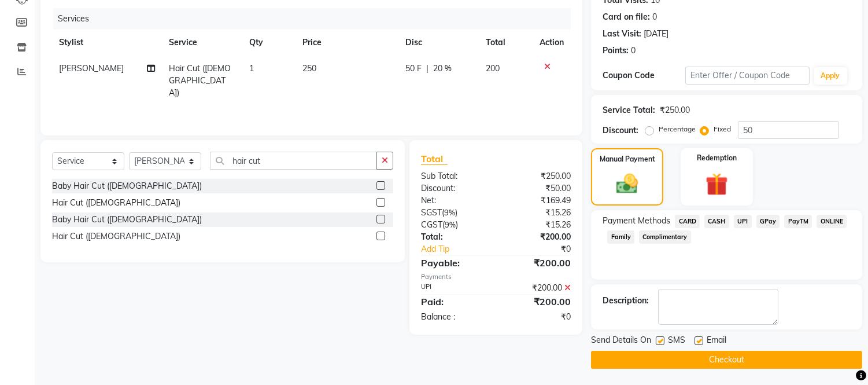 The width and height of the screenshot is (868, 385). What do you see at coordinates (552, 42) in the screenshot?
I see `th: Action` at bounding box center [552, 42].